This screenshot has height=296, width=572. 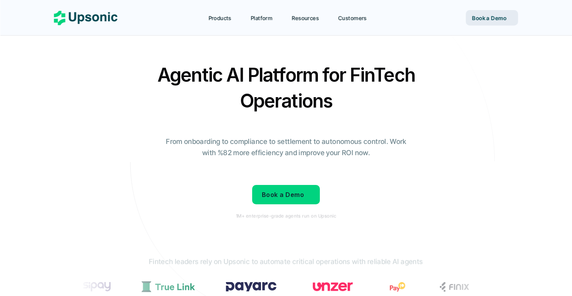 I want to click on p: 1M+ enterprise-grade agents run on Upsonic, so click(x=286, y=216).